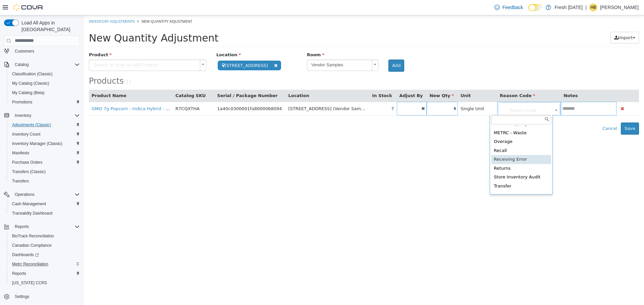  Describe the element at coordinates (31, 125) in the screenshot. I see `a: Adjustments (Classic)` at that location.